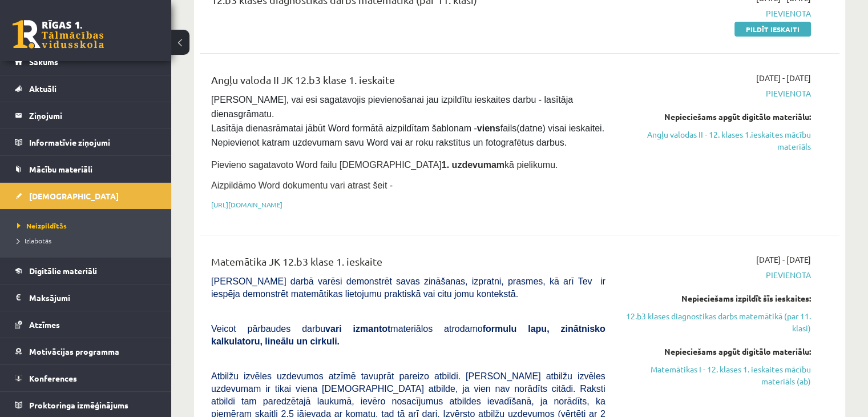 This screenshot has width=868, height=417. I want to click on a: Ziņojumi, so click(85, 116).